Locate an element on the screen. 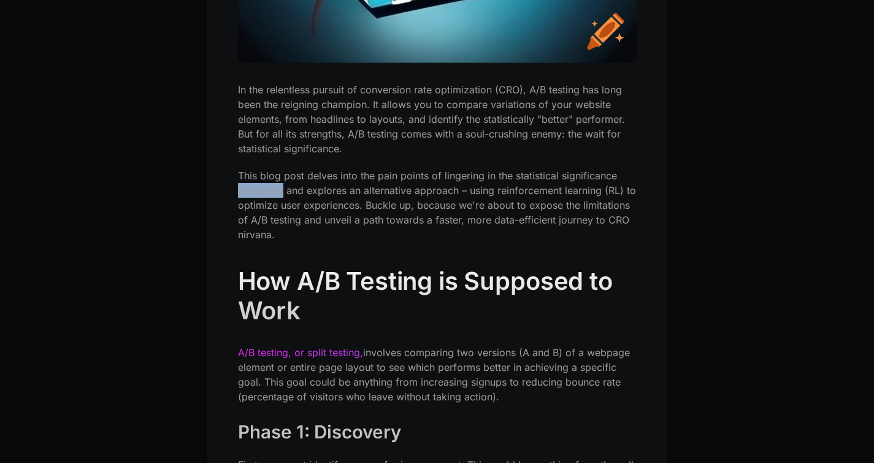  p: This blog post delves into the pain points of lingering in the statistical significance purgatory... is located at coordinates (437, 205).